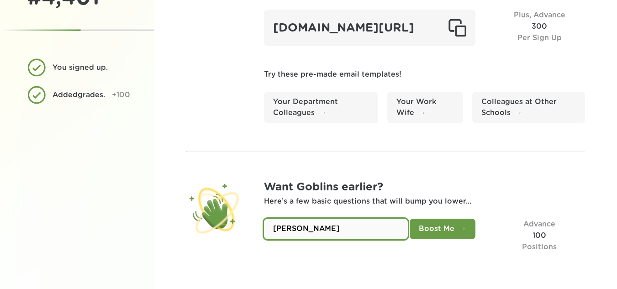  What do you see at coordinates (424, 108) in the screenshot?
I see `a: Your Work Wife` at bounding box center [424, 108].